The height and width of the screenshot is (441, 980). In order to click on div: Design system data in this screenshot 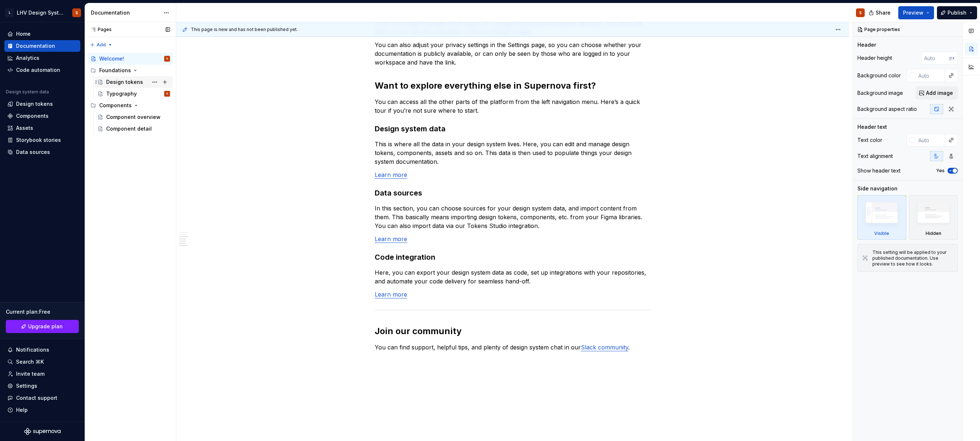, I will do `click(28, 92)`.